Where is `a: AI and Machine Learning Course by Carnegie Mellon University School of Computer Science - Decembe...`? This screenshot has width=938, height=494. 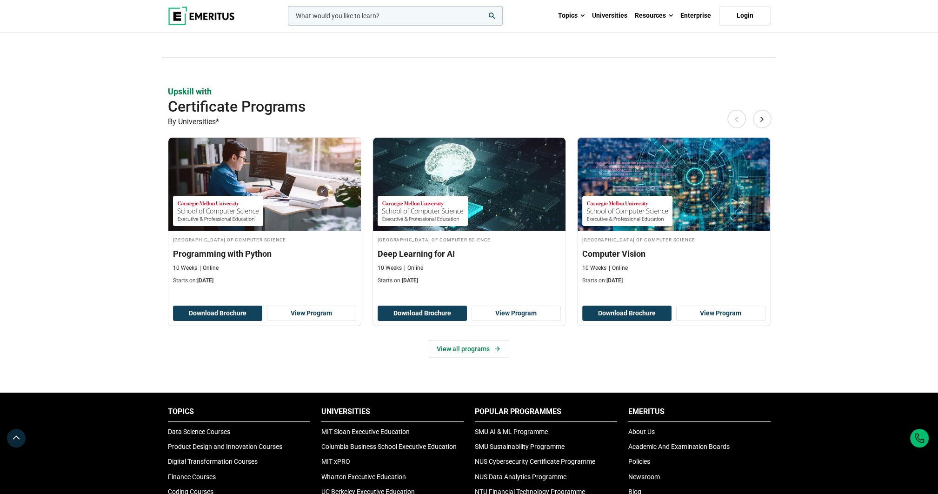
a: AI and Machine Learning Course by Carnegie Mellon University School of Computer Science - Decembe... is located at coordinates (469, 213).